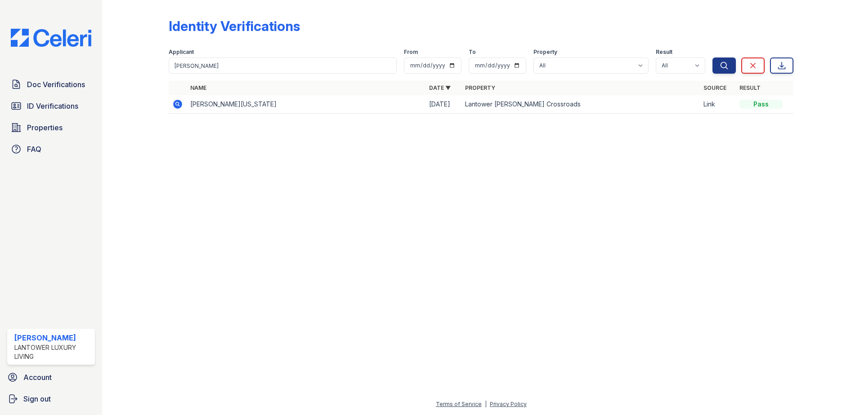  Describe the element at coordinates (181, 52) in the screenshot. I see `label: Applicant` at that location.